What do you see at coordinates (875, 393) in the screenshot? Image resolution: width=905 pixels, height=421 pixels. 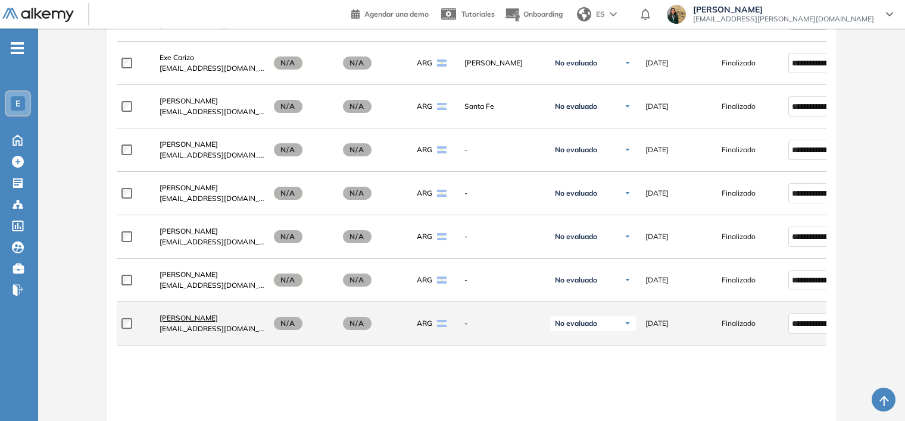 I see `div: Chat Widget` at bounding box center [875, 393].